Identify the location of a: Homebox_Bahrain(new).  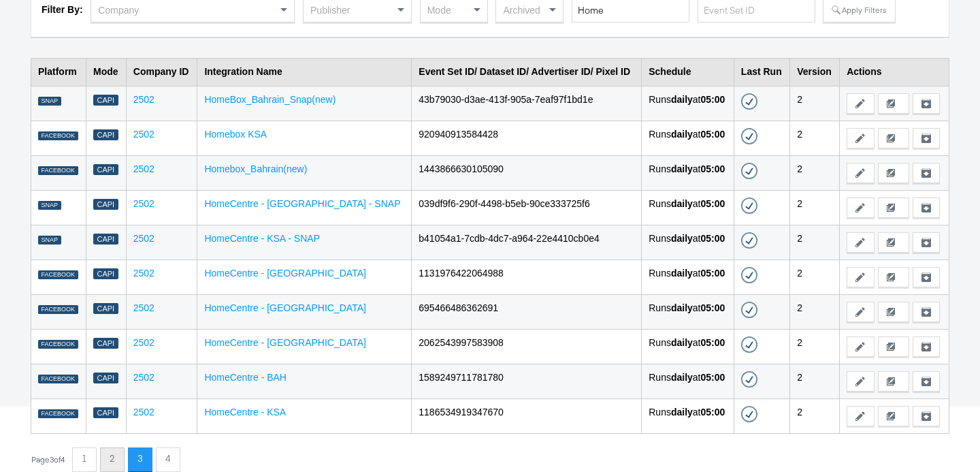
(255, 169).